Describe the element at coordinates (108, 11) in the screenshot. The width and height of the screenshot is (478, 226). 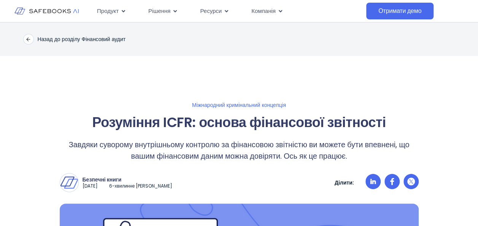
I see `span: Продукт` at that location.